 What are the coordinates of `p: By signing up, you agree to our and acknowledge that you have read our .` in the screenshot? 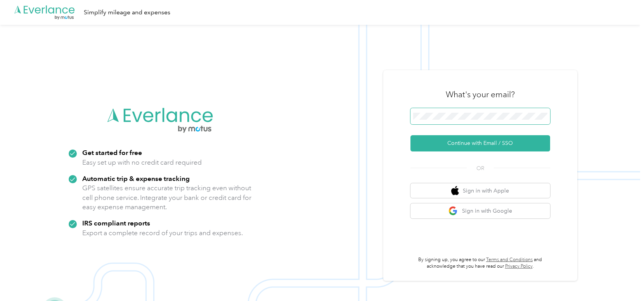 It's located at (480, 263).